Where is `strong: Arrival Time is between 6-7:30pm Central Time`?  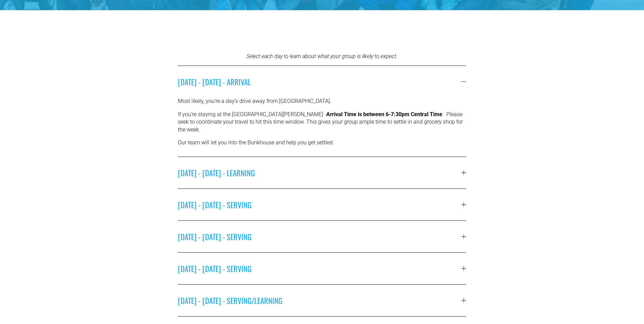
strong: Arrival Time is between 6-7:30pm Central Time is located at coordinates (384, 114).